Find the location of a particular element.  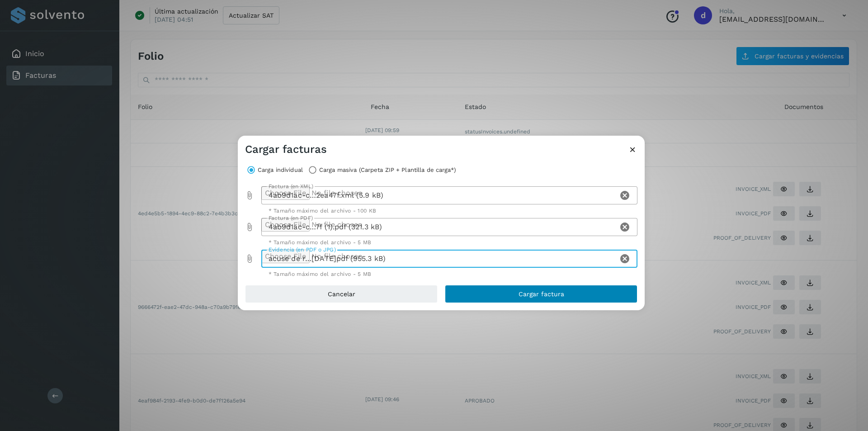

i: Clear Factura (en XML) is located at coordinates (625, 196).